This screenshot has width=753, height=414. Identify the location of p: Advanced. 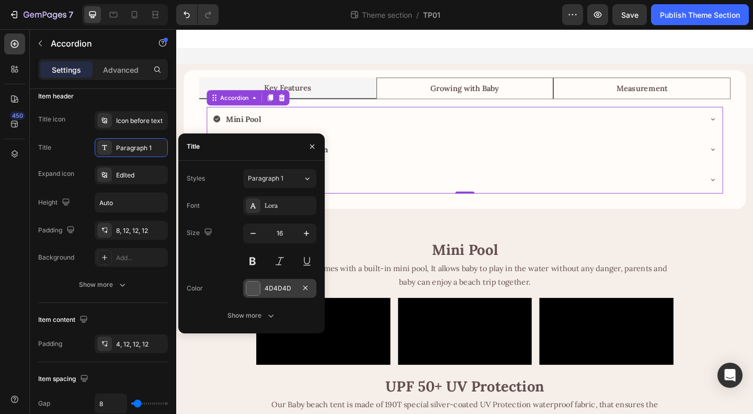
(121, 70).